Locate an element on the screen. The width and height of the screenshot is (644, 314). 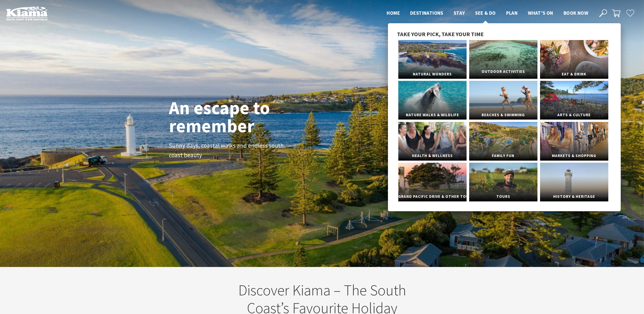
span: Eat & Drink is located at coordinates (574, 74).